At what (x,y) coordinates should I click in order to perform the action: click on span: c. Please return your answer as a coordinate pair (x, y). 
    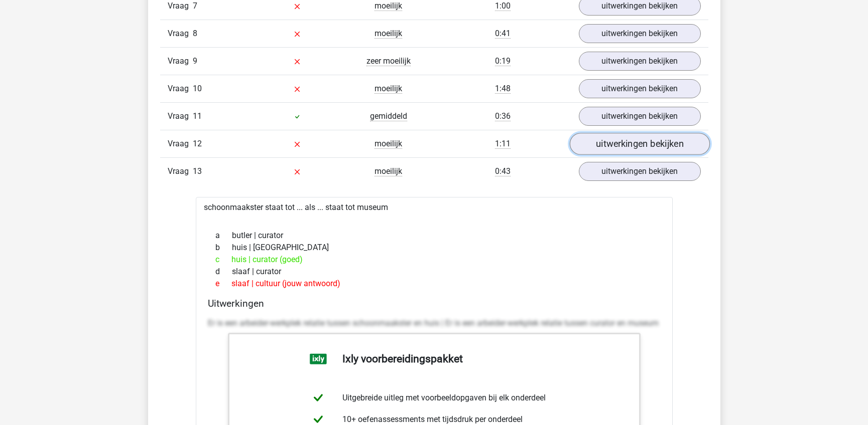
    Looking at the image, I should click on (223, 259).